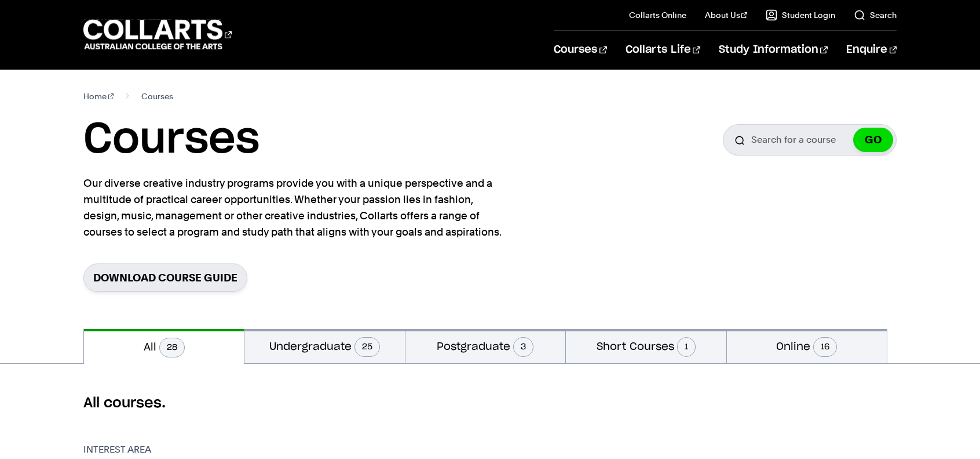 The width and height of the screenshot is (980, 459). I want to click on button: GO, so click(873, 140).